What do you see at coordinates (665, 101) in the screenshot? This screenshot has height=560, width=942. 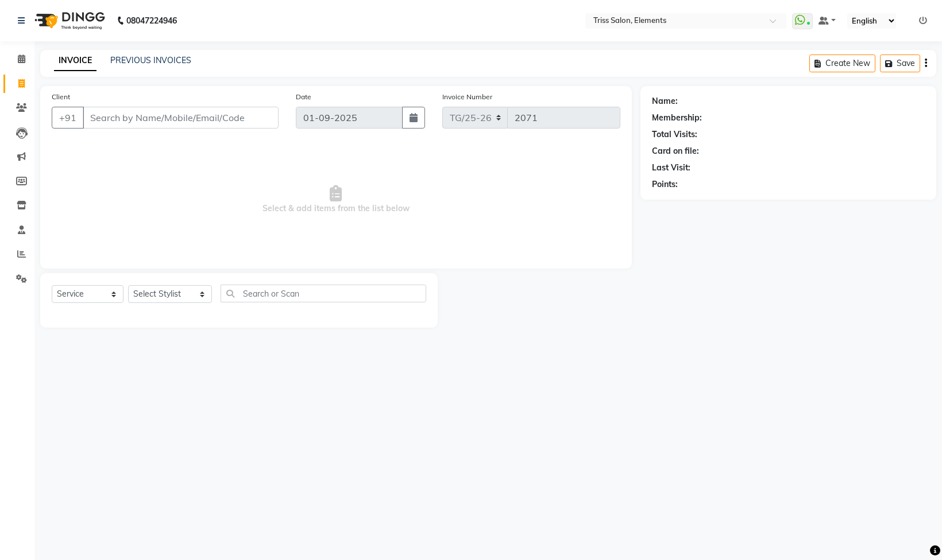 I see `div: Name:` at bounding box center [665, 101].